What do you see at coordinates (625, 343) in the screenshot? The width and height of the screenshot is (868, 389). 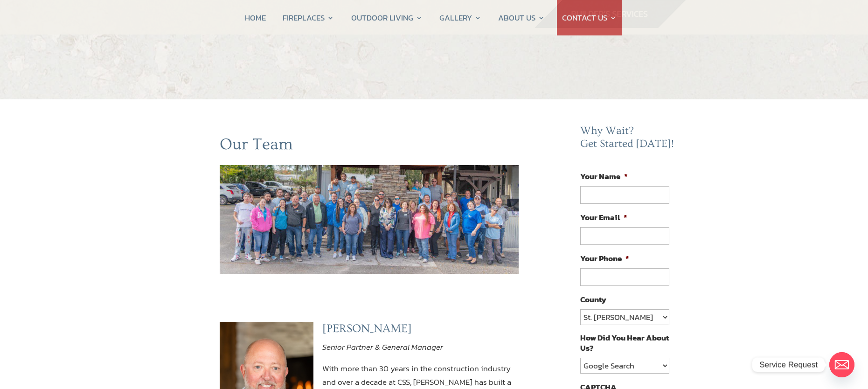 I see `label: How Did You Hear About Us?` at bounding box center [625, 343].